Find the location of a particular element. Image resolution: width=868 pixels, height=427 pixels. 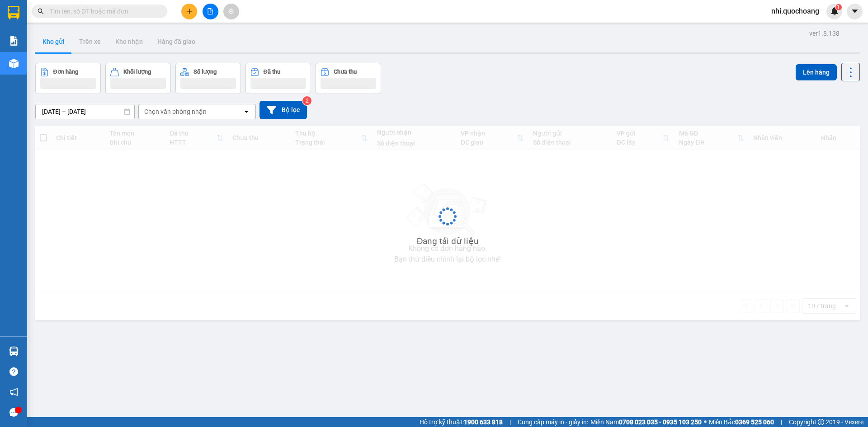

span: Miền Nam is located at coordinates (646, 422).